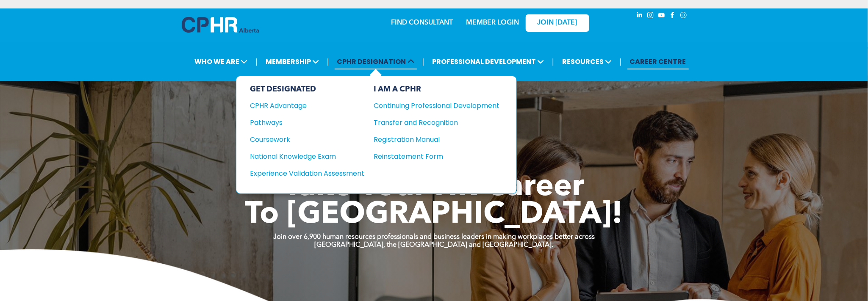 The width and height of the screenshot is (868, 301). I want to click on a: Experience Validation Assessment, so click(307, 173).